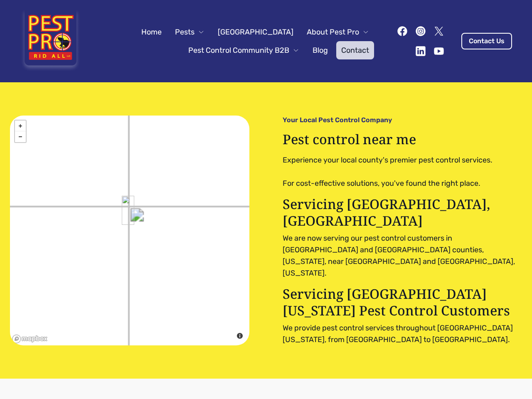 The width and height of the screenshot is (532, 399). Describe the element at coordinates (244, 50) in the screenshot. I see `button: Pest Control Community B2B` at that location.